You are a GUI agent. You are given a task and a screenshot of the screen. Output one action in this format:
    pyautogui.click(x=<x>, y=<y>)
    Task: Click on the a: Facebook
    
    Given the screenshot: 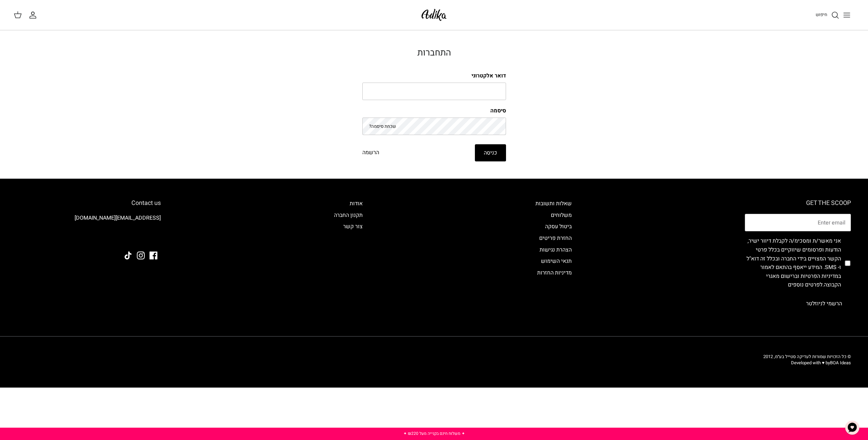 What is the action you would take?
    pyautogui.click(x=154, y=255)
    